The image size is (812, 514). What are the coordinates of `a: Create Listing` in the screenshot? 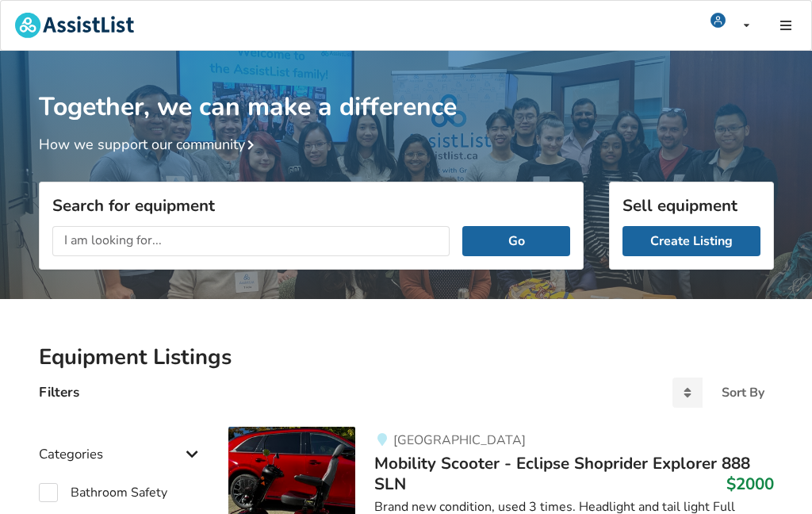 It's located at (691, 241).